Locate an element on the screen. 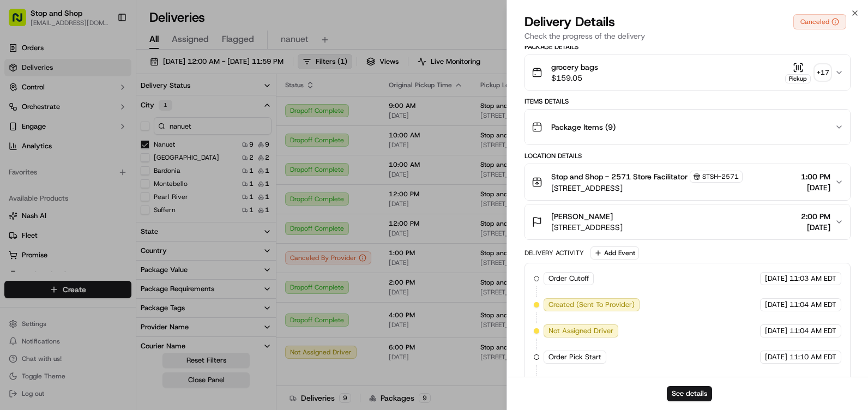 The height and width of the screenshot is (410, 868). p: Check the progress of the delivery is located at coordinates (687, 36).